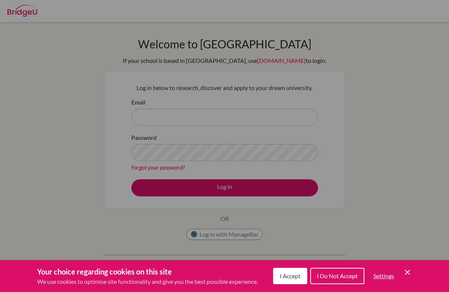 The height and width of the screenshot is (292, 449). I want to click on span: I Accept, so click(290, 275).